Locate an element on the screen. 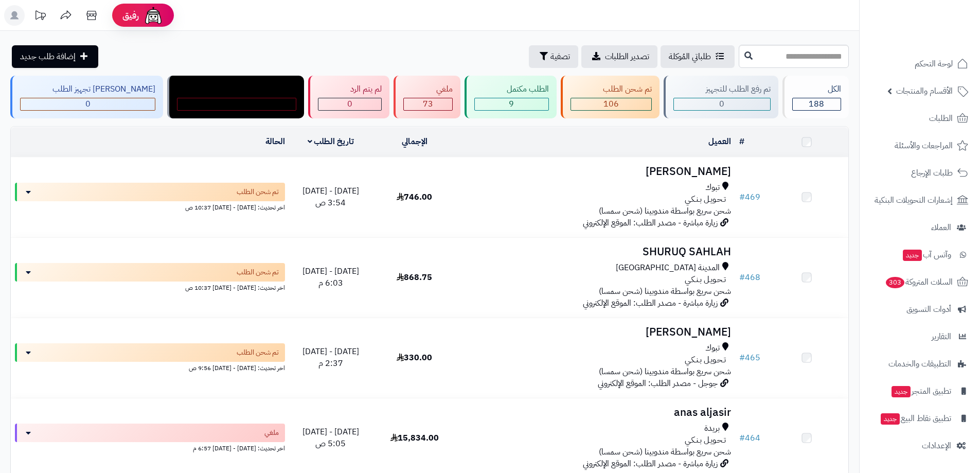  a: الإعدادات is located at coordinates (920, 445).